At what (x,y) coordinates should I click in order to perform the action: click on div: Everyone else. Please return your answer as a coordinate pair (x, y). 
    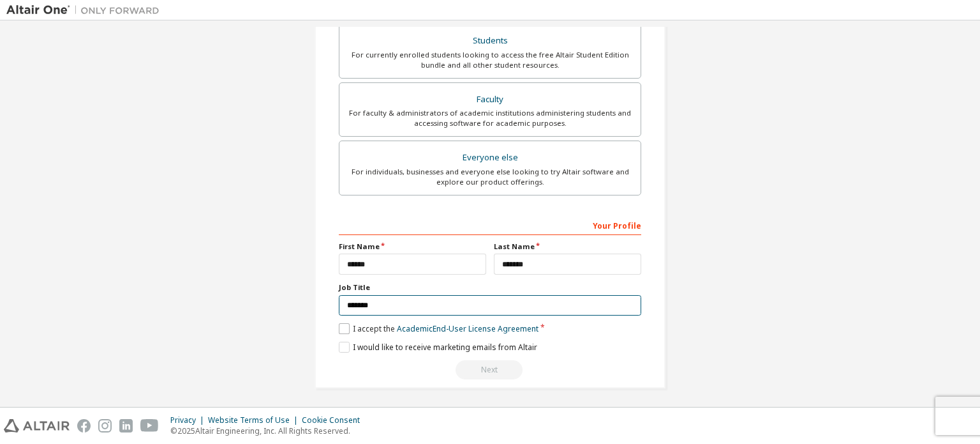
    Looking at the image, I should click on (490, 158).